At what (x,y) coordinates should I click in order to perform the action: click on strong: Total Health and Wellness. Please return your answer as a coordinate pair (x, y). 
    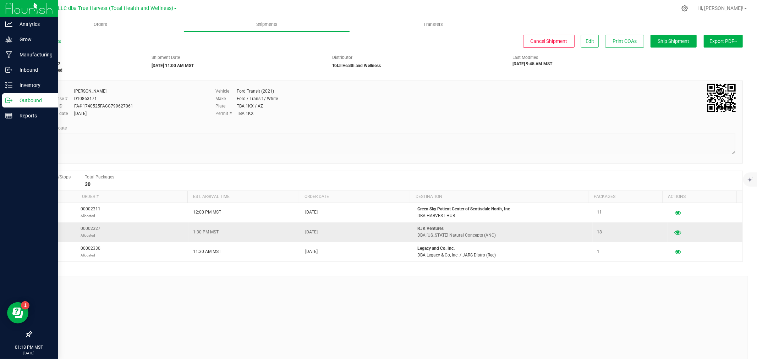
    Looking at the image, I should click on (356, 66).